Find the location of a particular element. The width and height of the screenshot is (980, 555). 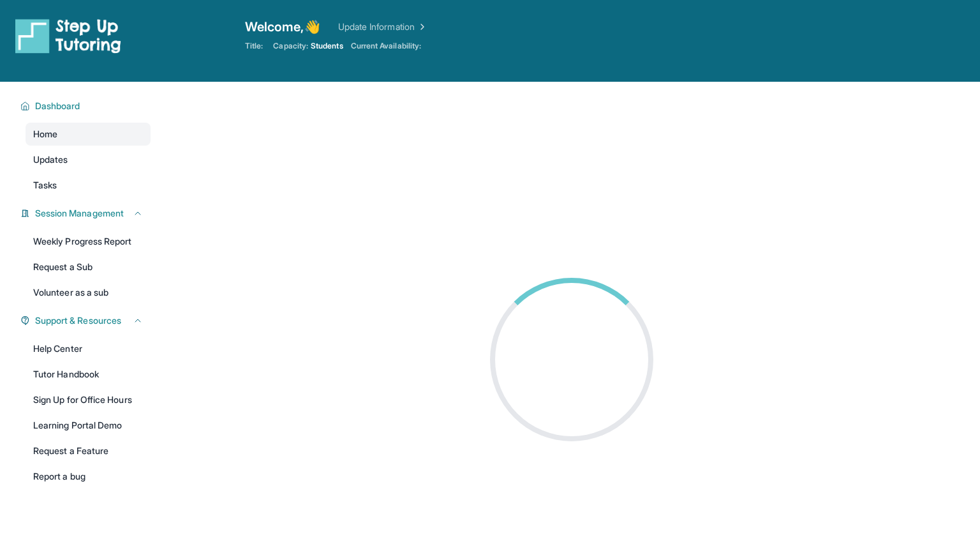

span: Students is located at coordinates (327, 46).